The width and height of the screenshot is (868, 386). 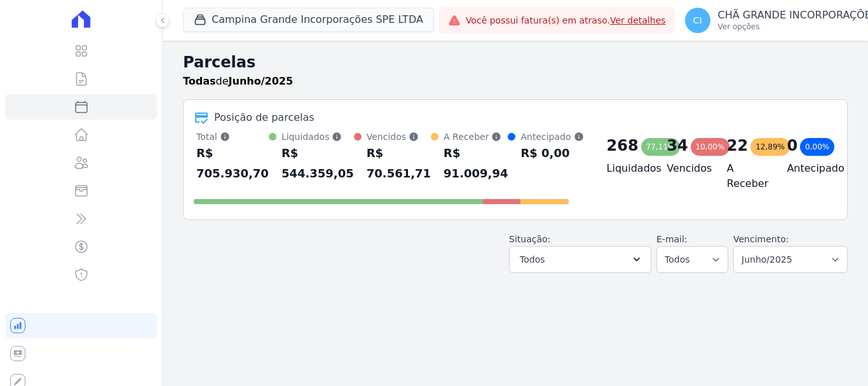 What do you see at coordinates (566, 20) in the screenshot?
I see `span: Você possui fatura(s) em atraso.` at bounding box center [566, 20].